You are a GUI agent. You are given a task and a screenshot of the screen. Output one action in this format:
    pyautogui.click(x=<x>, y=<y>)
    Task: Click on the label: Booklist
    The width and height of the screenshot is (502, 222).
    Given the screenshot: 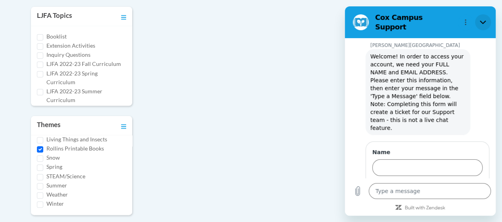 What is the action you would take?
    pyautogui.click(x=56, y=37)
    